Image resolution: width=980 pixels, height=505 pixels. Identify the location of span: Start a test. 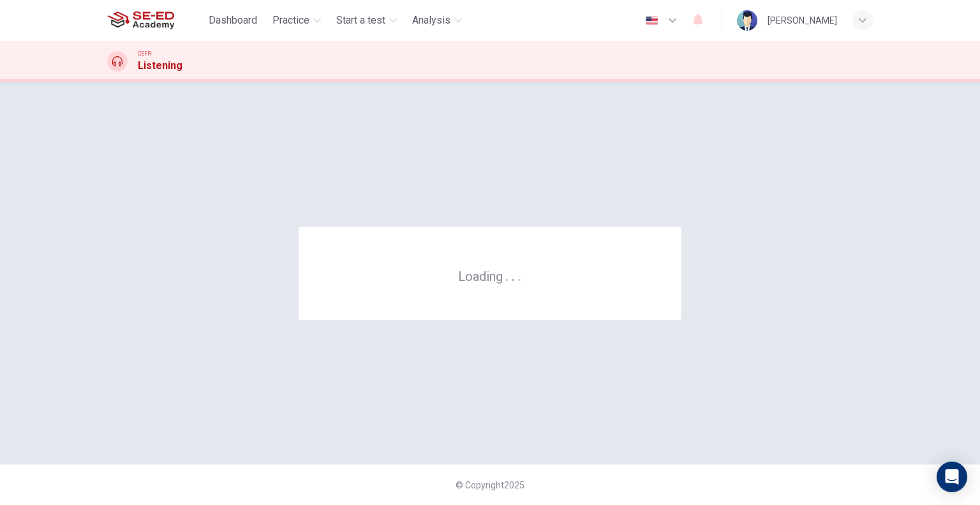
(361, 21).